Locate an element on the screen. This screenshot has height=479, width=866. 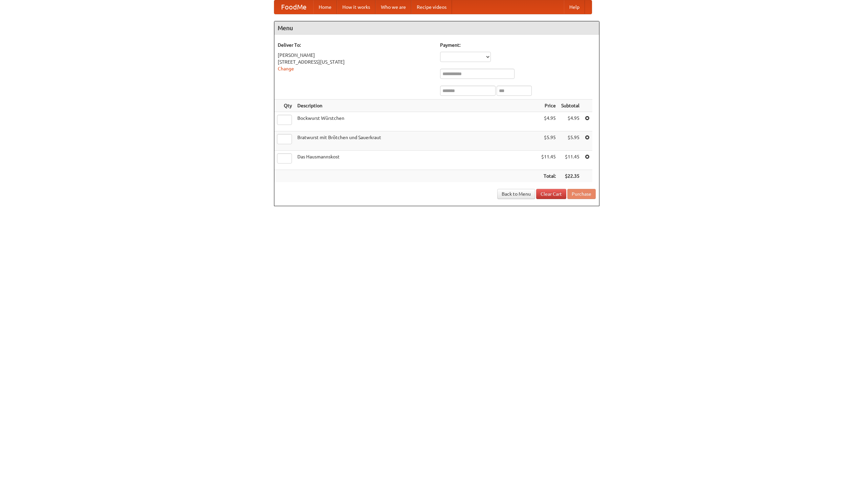
td: Das Hausmannskost is located at coordinates (417, 160).